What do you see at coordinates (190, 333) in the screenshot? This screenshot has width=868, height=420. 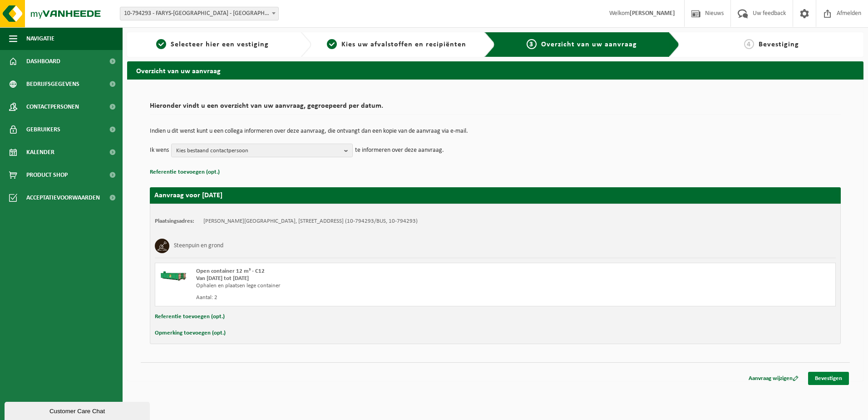 I see `button: Opmerking toevoegen (opt.)` at bounding box center [190, 333].